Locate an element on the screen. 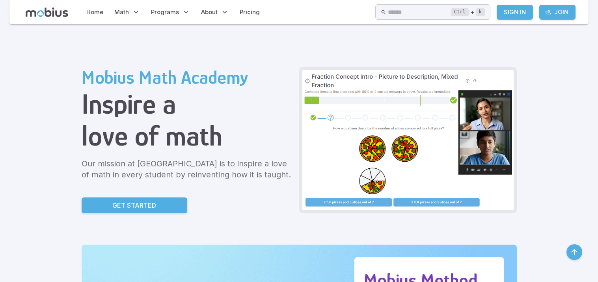 This screenshot has height=282, width=598. span: Math is located at coordinates (121, 12).